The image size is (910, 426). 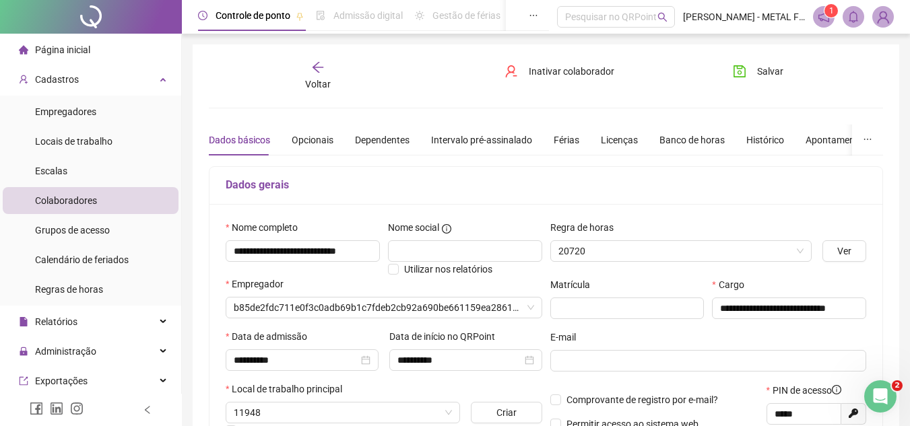 I want to click on button: ellipsis, so click(x=867, y=140).